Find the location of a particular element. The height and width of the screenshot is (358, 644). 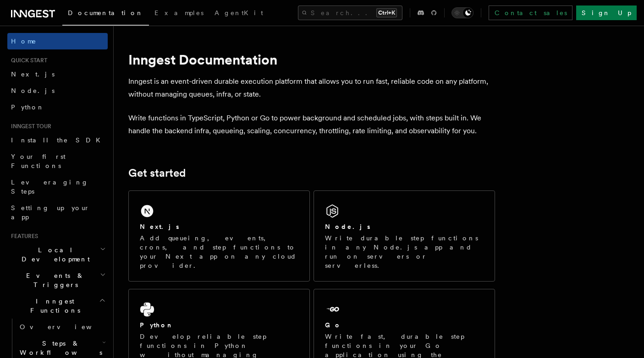

span: Overview is located at coordinates (67, 327).